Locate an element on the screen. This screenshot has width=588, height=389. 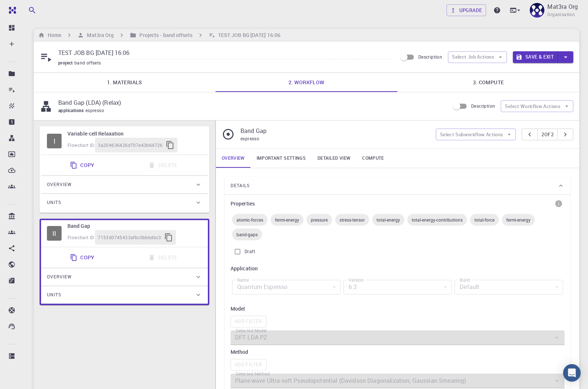
input: Select a model is located at coordinates (392, 338).